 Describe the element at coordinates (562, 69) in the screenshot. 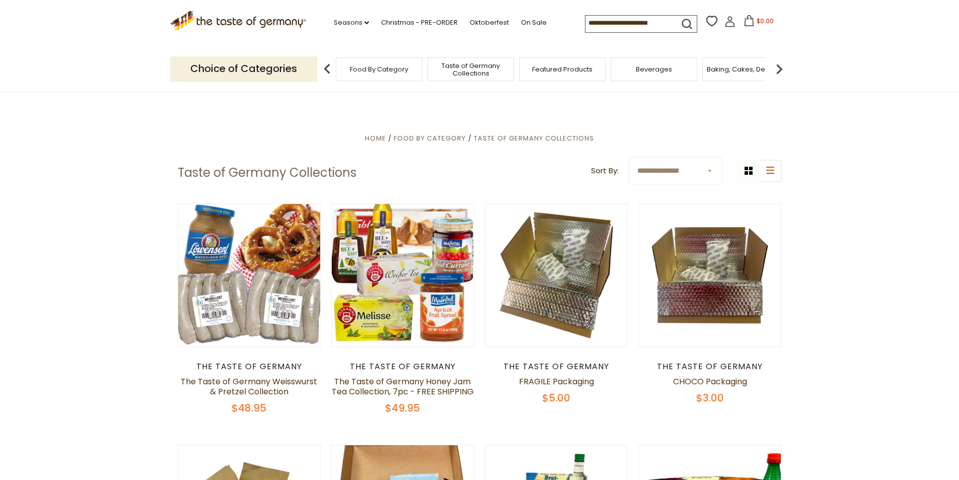

I see `span: Featured Products` at that location.